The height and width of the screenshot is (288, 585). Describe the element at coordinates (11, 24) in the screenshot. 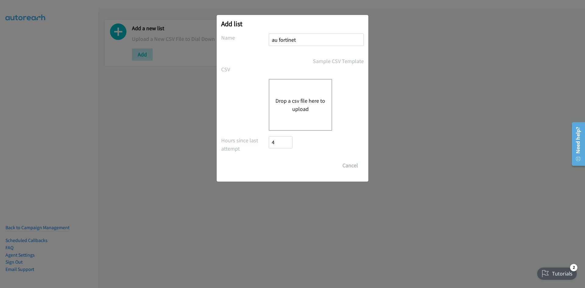

I see `div: Open Resource Center` at that location.